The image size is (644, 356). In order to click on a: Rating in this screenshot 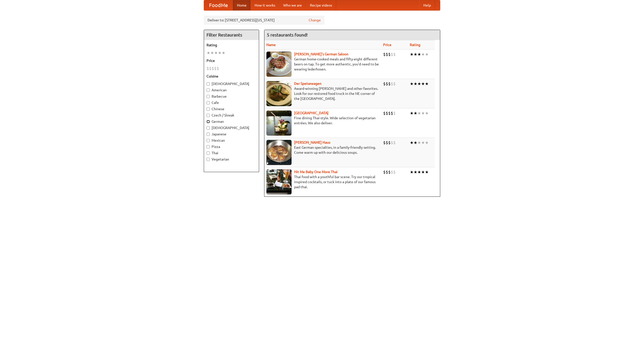, I will do `click(415, 45)`.